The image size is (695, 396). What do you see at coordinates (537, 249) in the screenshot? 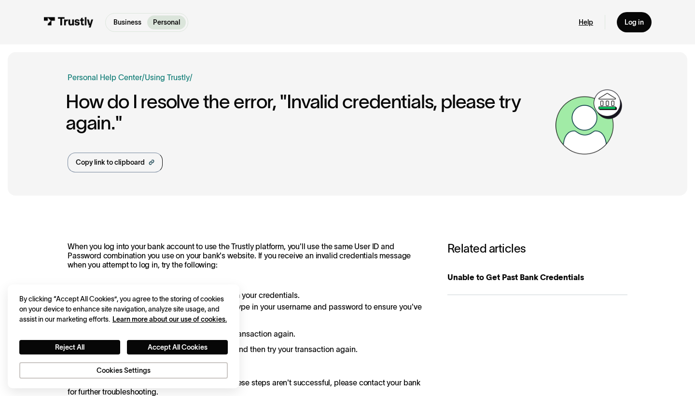
I see `h3: Related articles` at bounding box center [537, 249].